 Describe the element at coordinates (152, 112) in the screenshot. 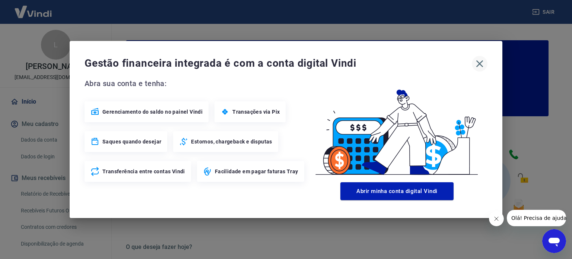

I see `span: Gerenciamento do saldo no painel Vindi` at that location.